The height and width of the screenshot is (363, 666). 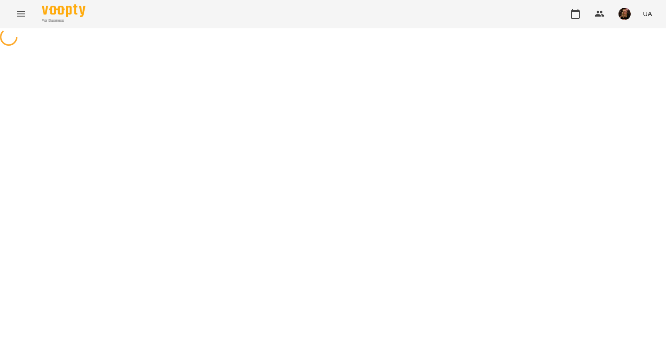 What do you see at coordinates (624, 14) in the screenshot?
I see `img: 019b2ef03b19e642901f9fba5a5c5a68.jpg` at bounding box center [624, 14].